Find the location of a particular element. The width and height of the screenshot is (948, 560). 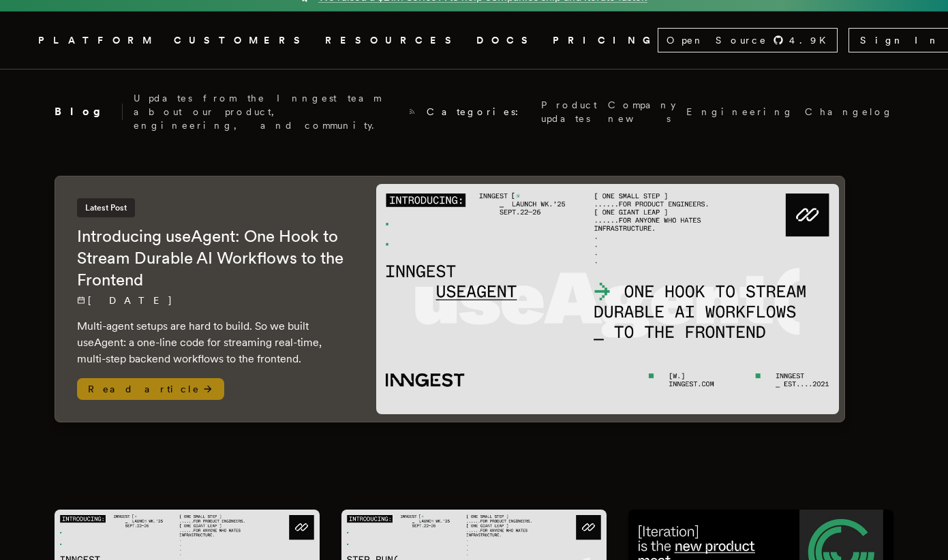

a: CUSTOMERS is located at coordinates (241, 40).